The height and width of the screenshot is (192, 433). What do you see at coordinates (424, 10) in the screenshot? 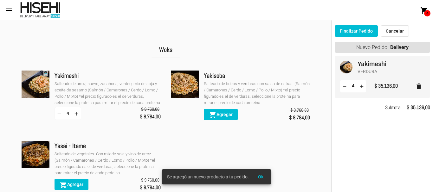
I see `button: 4` at bounding box center [424, 10].